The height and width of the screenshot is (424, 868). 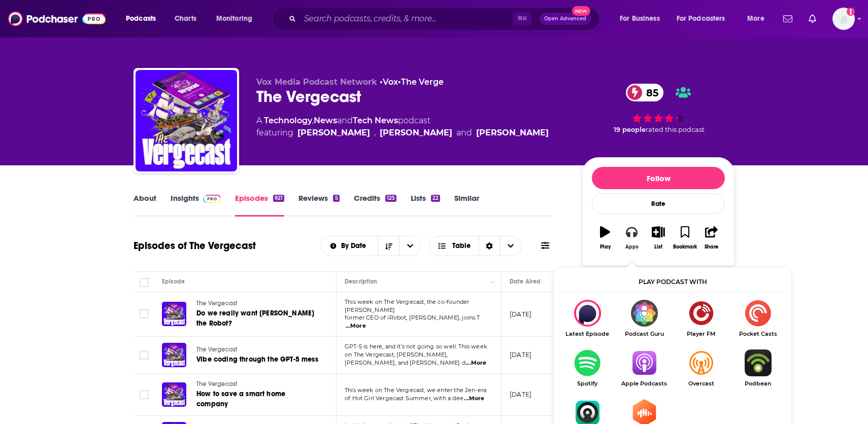 What do you see at coordinates (391, 198) in the screenshot?
I see `div: 125` at bounding box center [391, 198].